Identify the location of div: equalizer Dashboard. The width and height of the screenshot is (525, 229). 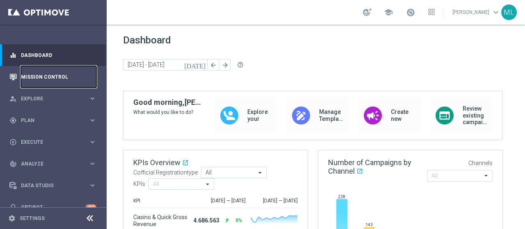
(53, 55).